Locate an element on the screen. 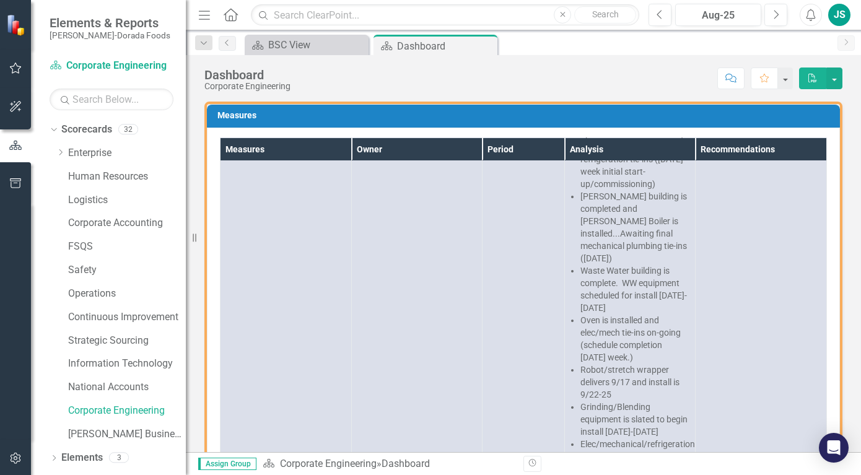  div: Corporate Engineering is located at coordinates (247, 86).